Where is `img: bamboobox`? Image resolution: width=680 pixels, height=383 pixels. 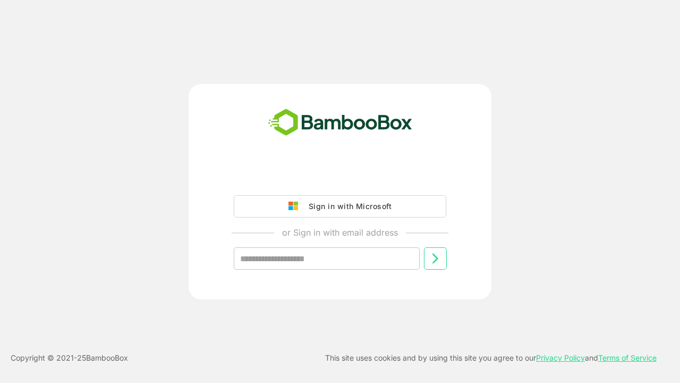 img: bamboobox is located at coordinates (340, 123).